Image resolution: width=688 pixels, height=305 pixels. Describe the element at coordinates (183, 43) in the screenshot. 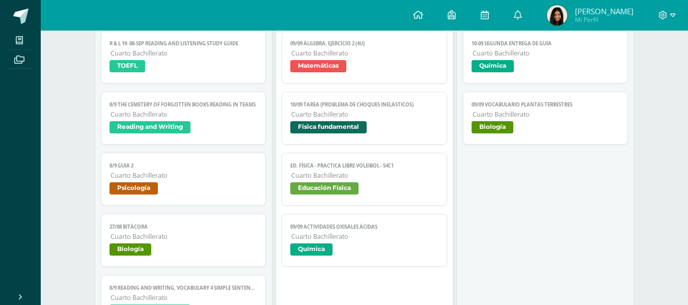

I see `span: R & L 19- 08-sep Reading and Listening Study Guide` at that location.